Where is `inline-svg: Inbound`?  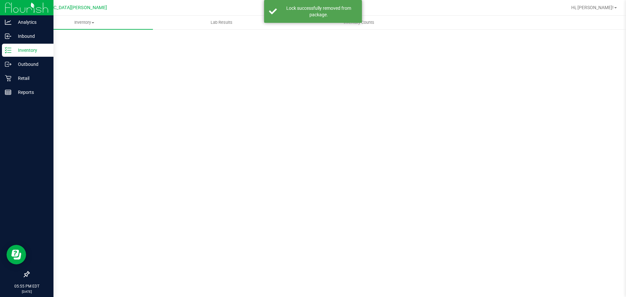
inline-svg: Inbound is located at coordinates (8, 36).